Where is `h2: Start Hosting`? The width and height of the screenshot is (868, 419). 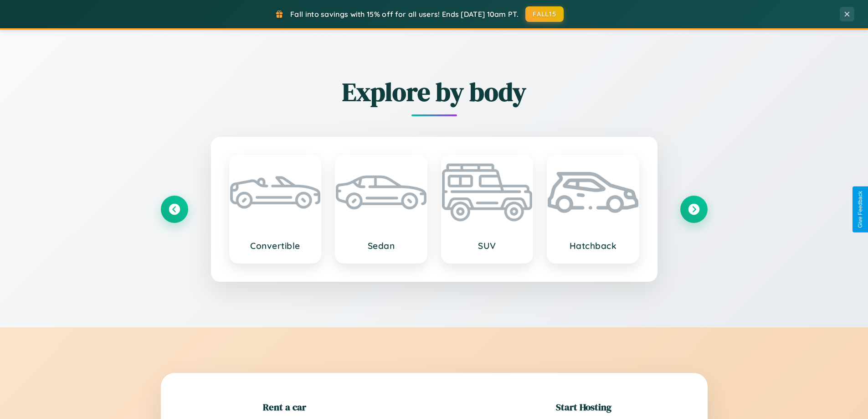
h2: Start Hosting is located at coordinates (584, 407).